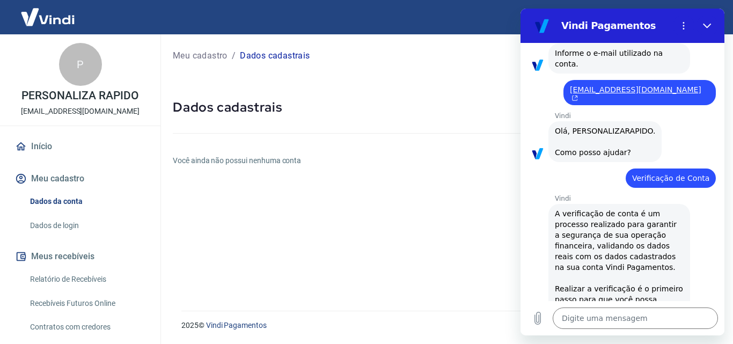 The width and height of the screenshot is (733, 344). What do you see at coordinates (53, 90) in the screenshot?
I see `svg: (abre em uma nova aba)` at bounding box center [53, 90].